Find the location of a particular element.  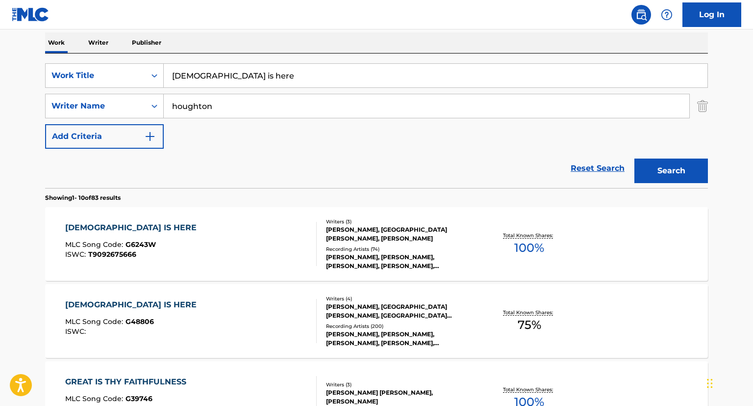

img: 9d2ae6d4665cec9f34b9.svg is located at coordinates (150, 136).